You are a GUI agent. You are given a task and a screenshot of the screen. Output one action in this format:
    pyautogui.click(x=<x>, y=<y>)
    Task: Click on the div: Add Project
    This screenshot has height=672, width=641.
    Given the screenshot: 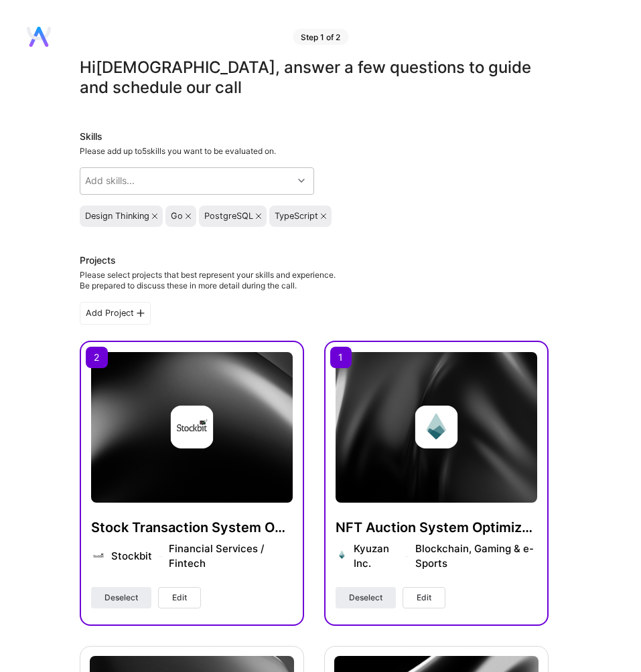 What is the action you would take?
    pyautogui.click(x=115, y=313)
    